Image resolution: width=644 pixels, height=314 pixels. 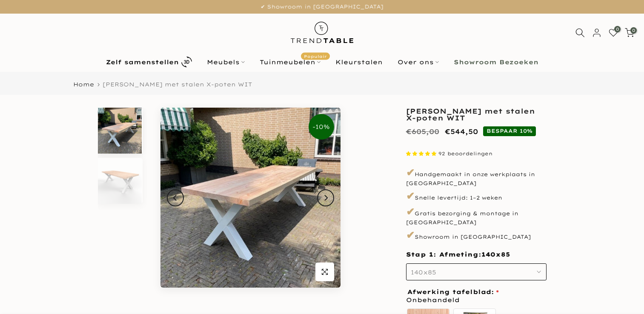 I want to click on span: Onbehandeld, so click(x=433, y=300).